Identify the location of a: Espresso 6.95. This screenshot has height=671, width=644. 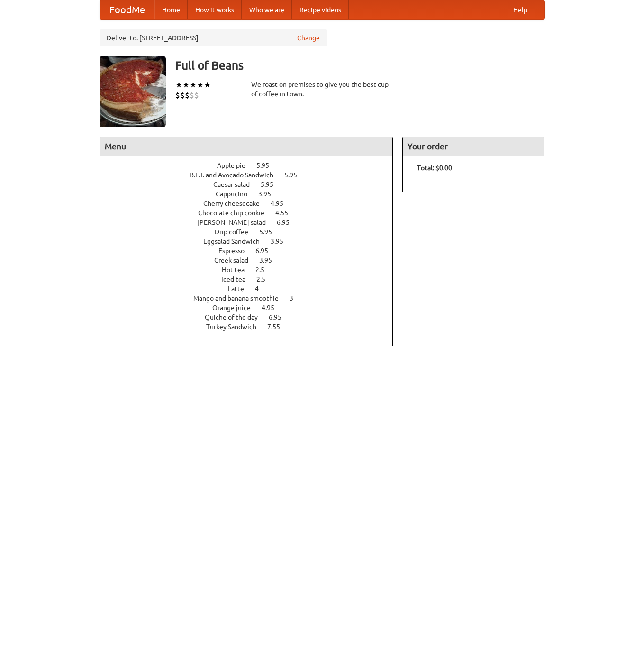
(253, 251).